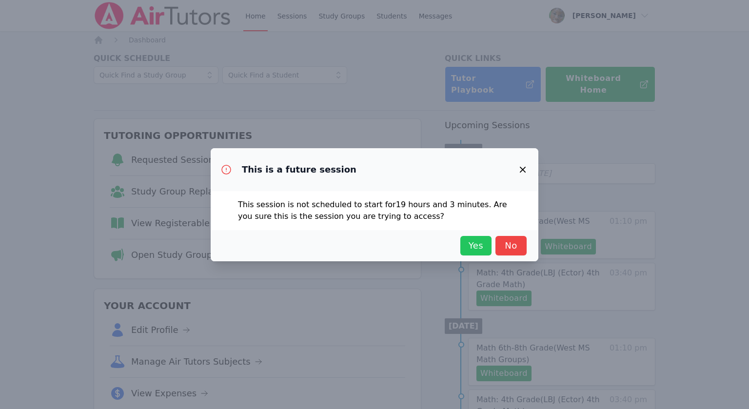  What do you see at coordinates (511, 246) in the screenshot?
I see `span: No` at bounding box center [511, 246].